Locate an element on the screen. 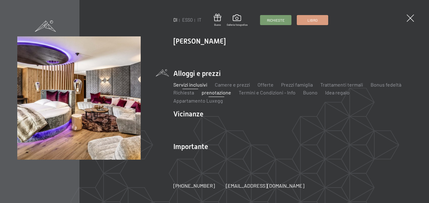 The height and width of the screenshot is (203, 429). font: Richiesta is located at coordinates (184, 92).